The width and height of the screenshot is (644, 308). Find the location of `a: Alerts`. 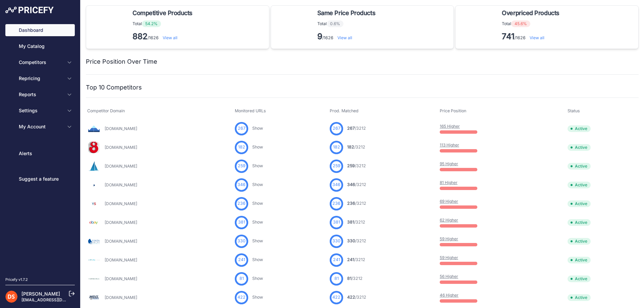

a: Alerts is located at coordinates (40, 153).